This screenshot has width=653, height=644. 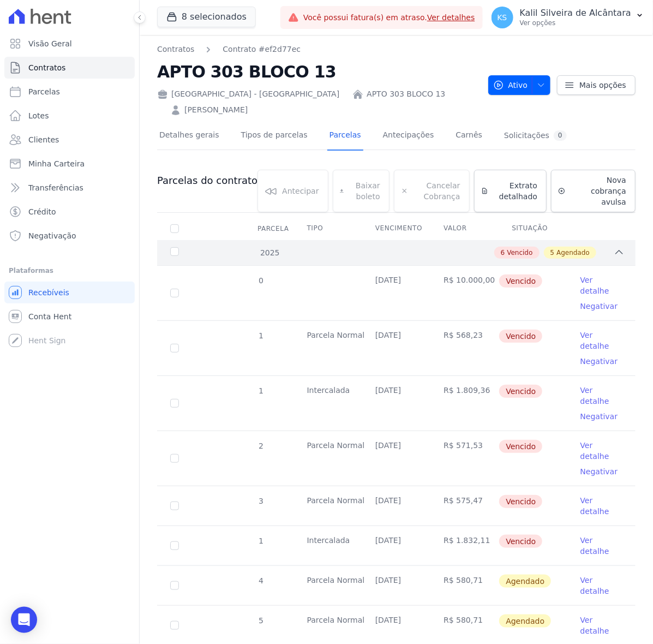 I want to click on button: Ativo, so click(x=520, y=85).